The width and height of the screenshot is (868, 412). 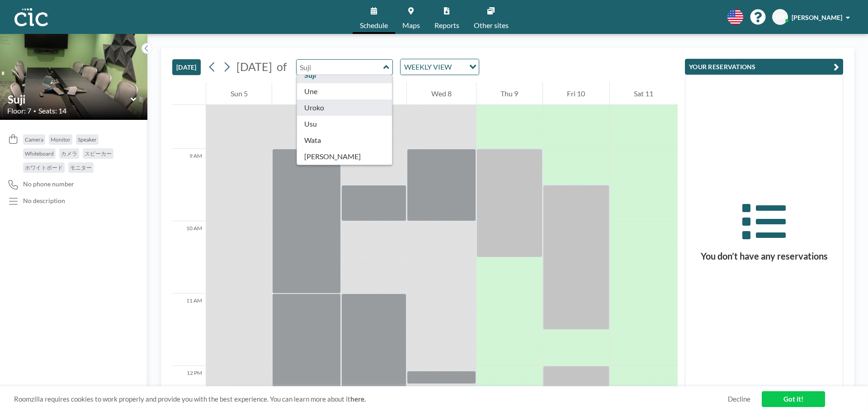 What do you see at coordinates (428, 67) in the screenshot?
I see `span: WEEKLY VIEW` at bounding box center [428, 67].